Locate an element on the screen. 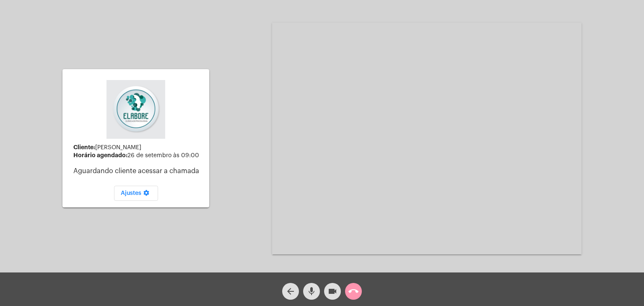  mat-icon: videocam is located at coordinates (333, 291).